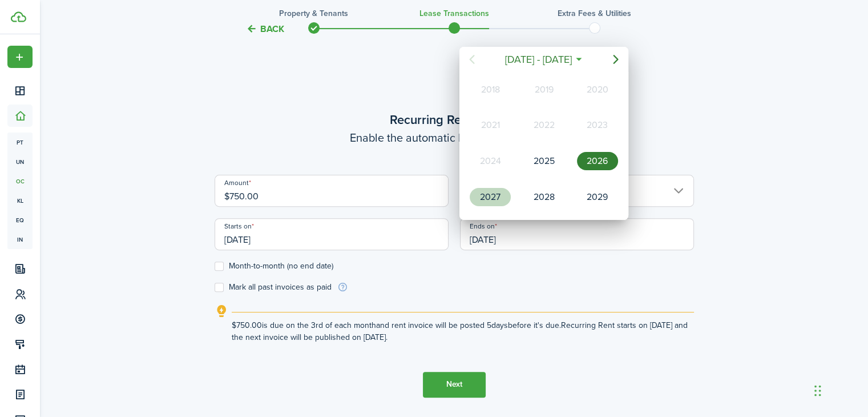 Image resolution: width=868 pixels, height=417 pixels. Describe the element at coordinates (544, 89) in the screenshot. I see `div: 2019` at that location.